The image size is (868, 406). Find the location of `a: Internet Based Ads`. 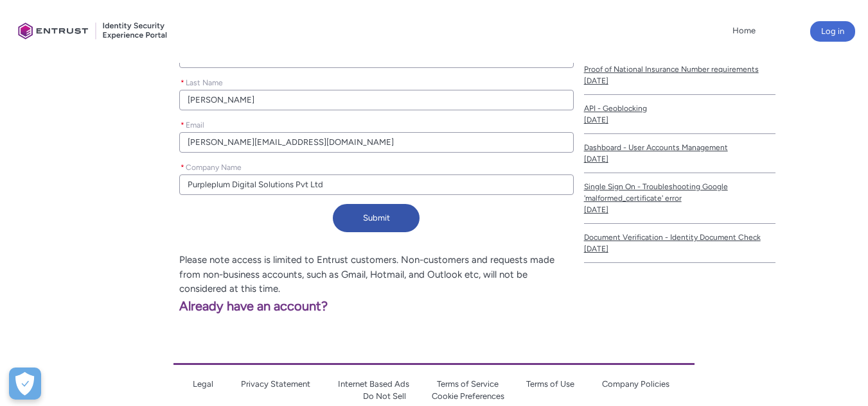

a: Internet Based Ads is located at coordinates (373, 384).